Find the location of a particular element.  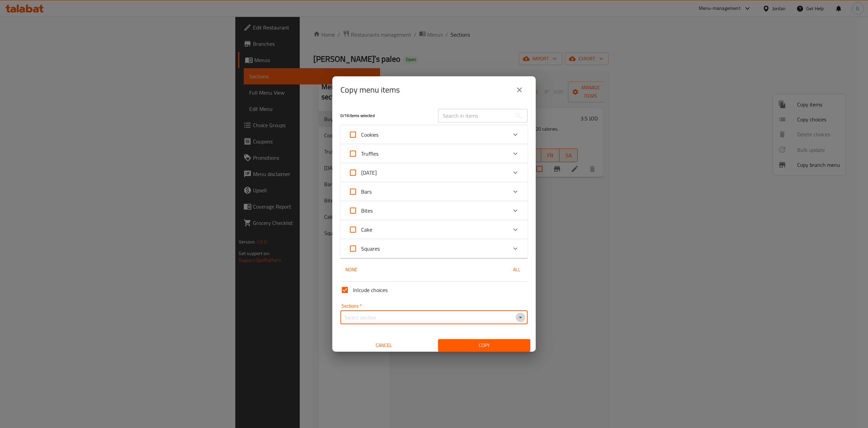

input: Select section is located at coordinates (428, 317).